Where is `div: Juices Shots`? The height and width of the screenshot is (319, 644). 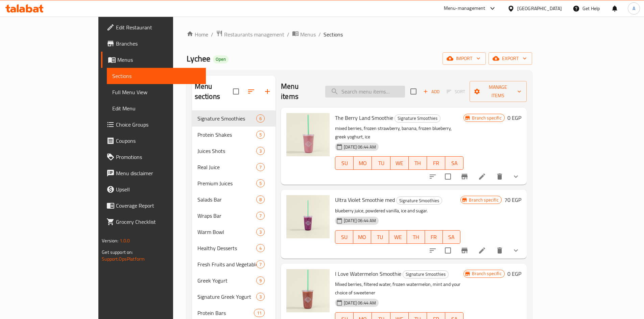 div: Juices Shots is located at coordinates (227, 151).